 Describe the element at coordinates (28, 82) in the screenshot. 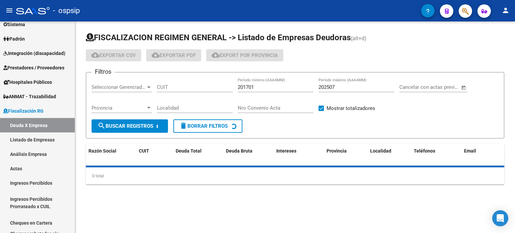

I see `span: Hospitales Públicos` at that location.